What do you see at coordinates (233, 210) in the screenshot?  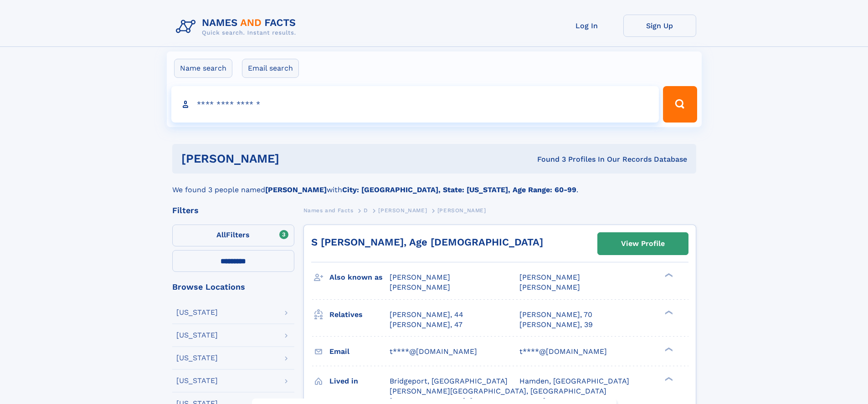 I see `div: Filters` at bounding box center [233, 210].